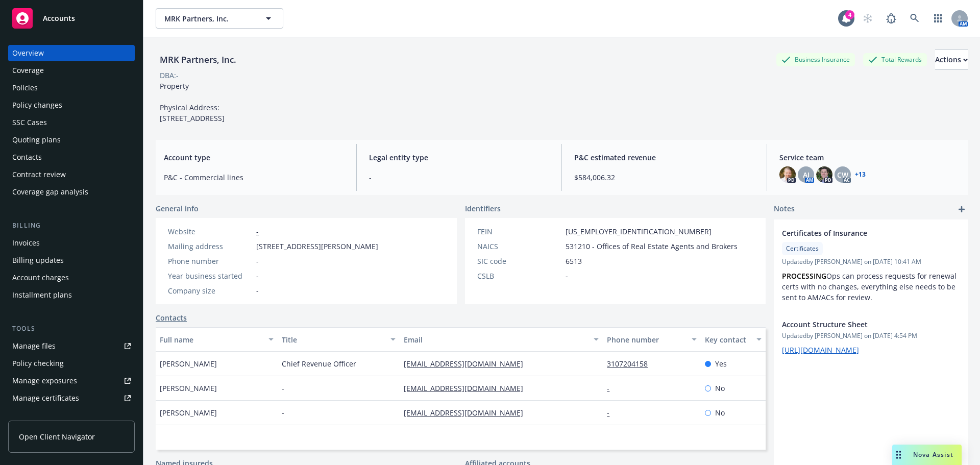 Image resolution: width=980 pixels, height=465 pixels. I want to click on p: Ops can process requests for renewal certs with no changes, everything else needs to be sent to A..., so click(871, 286).